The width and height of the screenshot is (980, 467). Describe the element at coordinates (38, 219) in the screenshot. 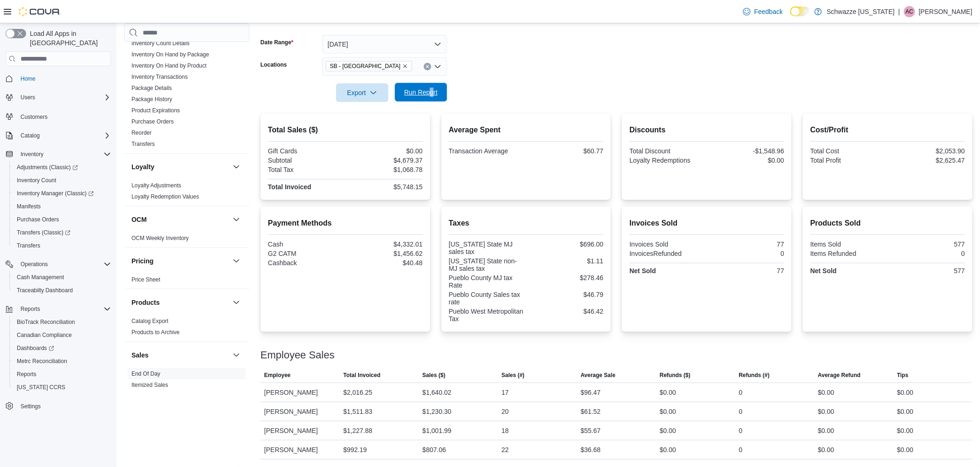

I see `a: Purchase Orders` at that location.